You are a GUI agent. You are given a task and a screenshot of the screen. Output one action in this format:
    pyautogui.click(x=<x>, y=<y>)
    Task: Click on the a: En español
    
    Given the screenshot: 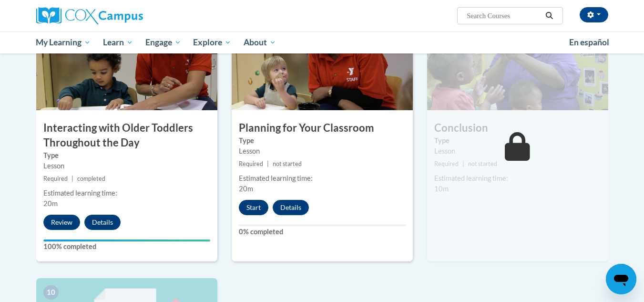 What is the action you would take?
    pyautogui.click(x=589, y=43)
    